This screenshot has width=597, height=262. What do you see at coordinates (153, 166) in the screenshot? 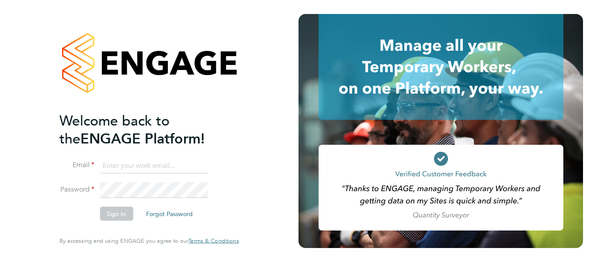
I see `input: Enter your work email...` at bounding box center [153, 166].